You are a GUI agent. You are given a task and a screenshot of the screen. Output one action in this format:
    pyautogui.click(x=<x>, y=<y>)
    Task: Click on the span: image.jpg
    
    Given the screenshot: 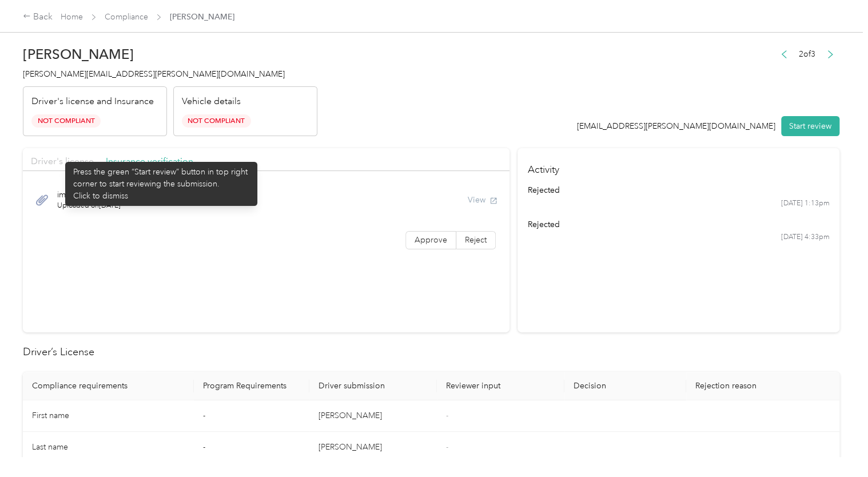 What is the action you would take?
    pyautogui.click(x=89, y=195)
    